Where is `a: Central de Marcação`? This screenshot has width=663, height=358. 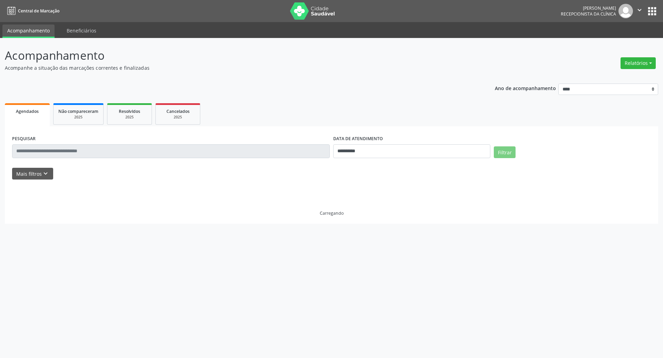
a: Central de Marcação is located at coordinates (32, 11).